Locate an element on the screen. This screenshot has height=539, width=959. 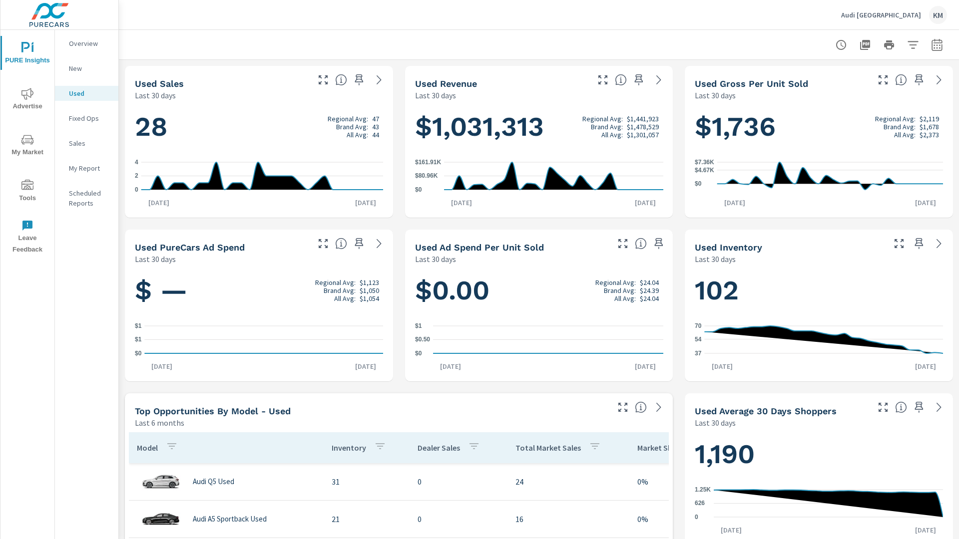
h5: Used PureCars Ad Spend is located at coordinates (190, 247).